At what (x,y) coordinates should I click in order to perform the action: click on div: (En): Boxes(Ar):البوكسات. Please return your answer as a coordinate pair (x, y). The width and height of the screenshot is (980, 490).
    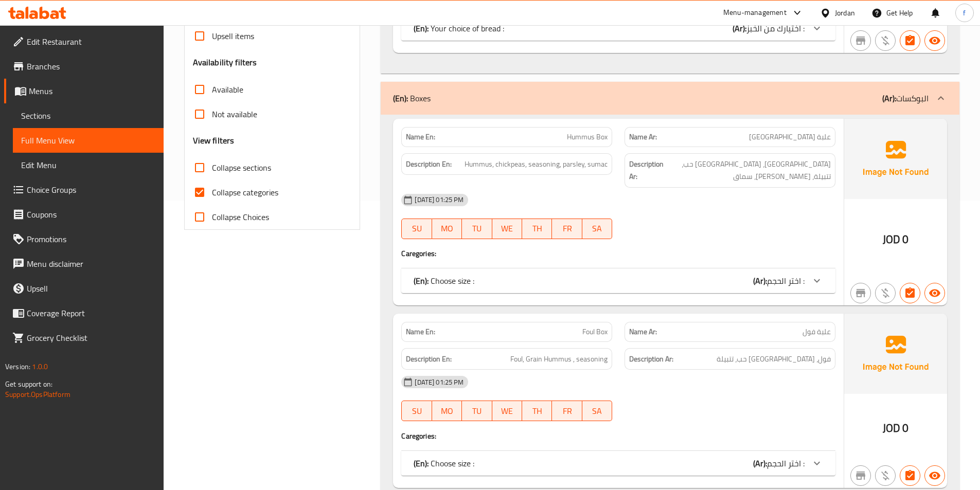
    Looking at the image, I should click on (670, 98).